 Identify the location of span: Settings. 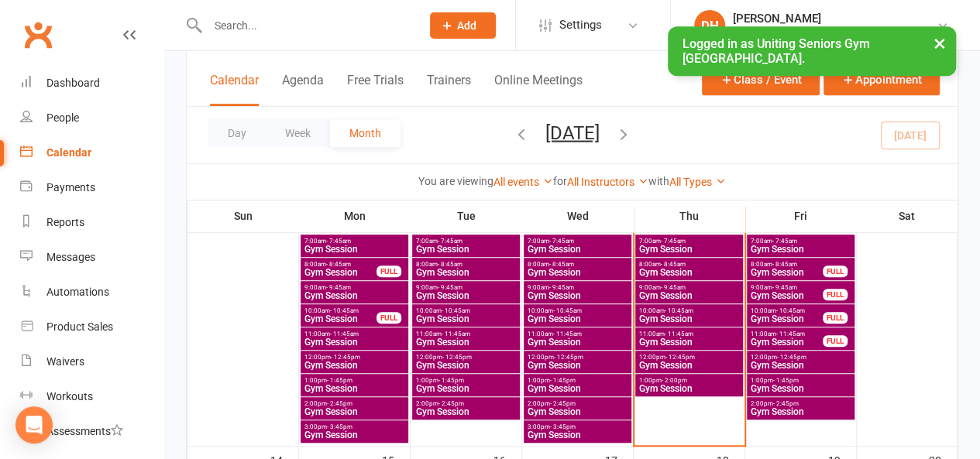
(581, 25).